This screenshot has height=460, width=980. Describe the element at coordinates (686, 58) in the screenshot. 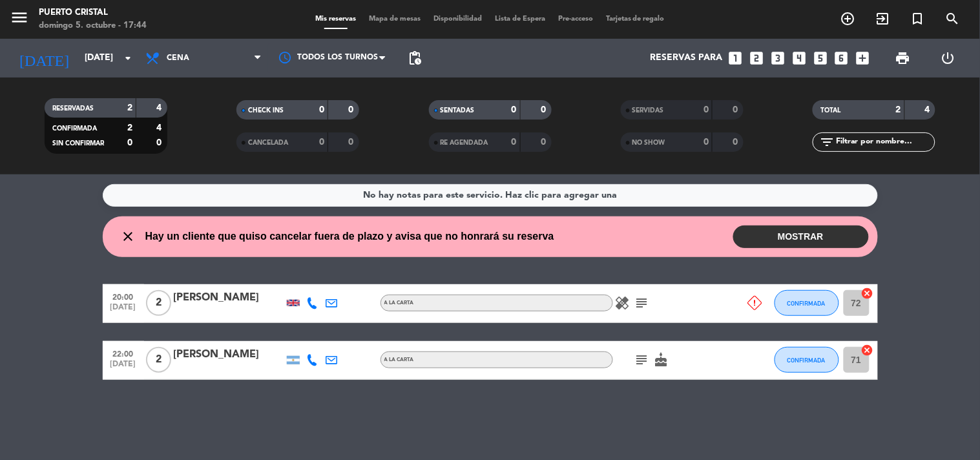

I see `span: Reservas para` at that location.